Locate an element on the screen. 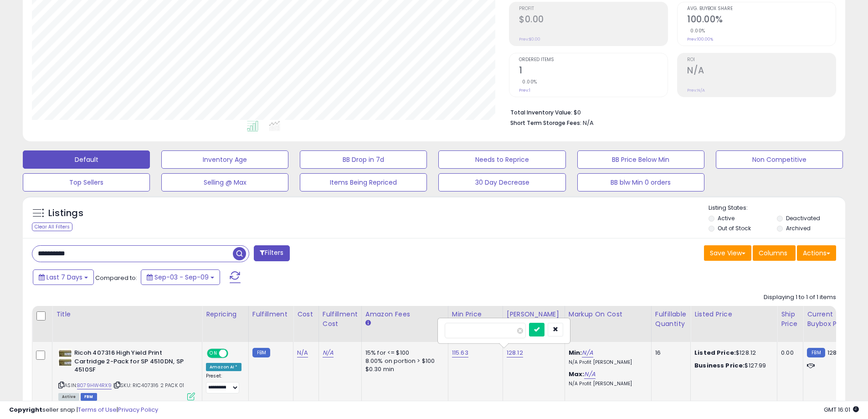 The height and width of the screenshot is (419, 868). b: Ricoh 407316 High Yield Print Cartridge 2-Pack for SP 4510DN, SP 4510SF is located at coordinates (129, 363).